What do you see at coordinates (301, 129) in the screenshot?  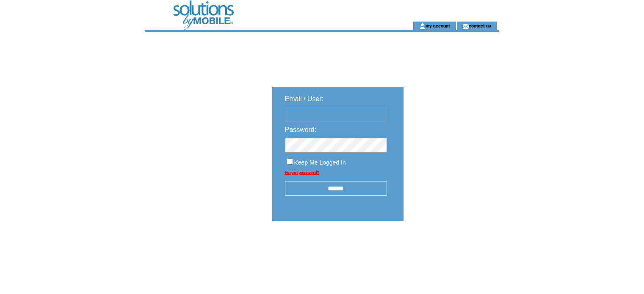 I see `span: Password:` at bounding box center [301, 129].